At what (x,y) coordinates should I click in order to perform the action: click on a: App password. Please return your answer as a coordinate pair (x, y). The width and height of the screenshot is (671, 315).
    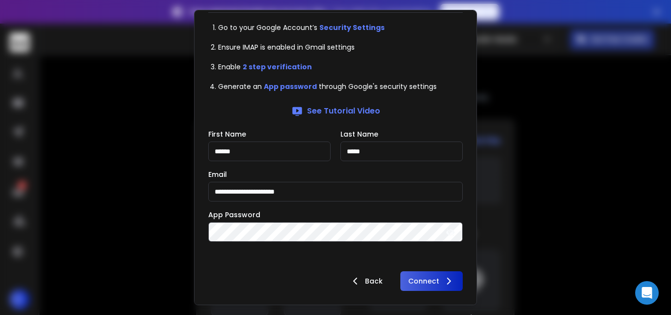
    Looking at the image, I should click on (290, 86).